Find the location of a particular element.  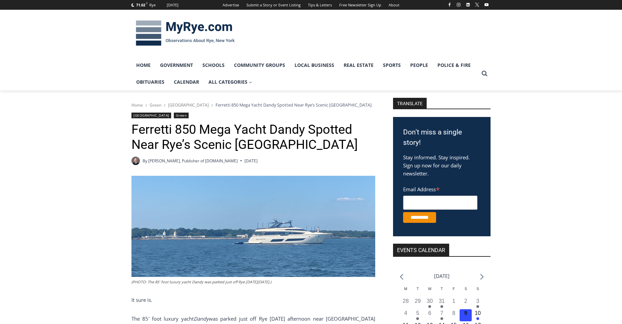

h3: Don't miss a single story! is located at coordinates (442, 138).